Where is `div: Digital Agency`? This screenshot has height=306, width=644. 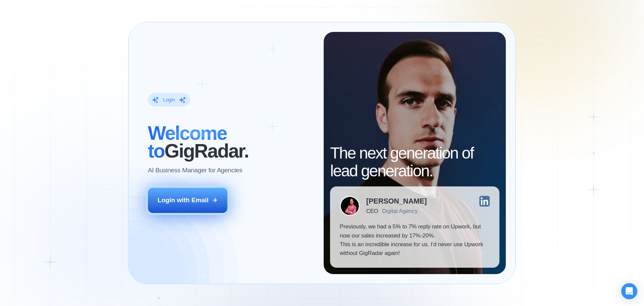 div: Digital Agency is located at coordinates (400, 211).